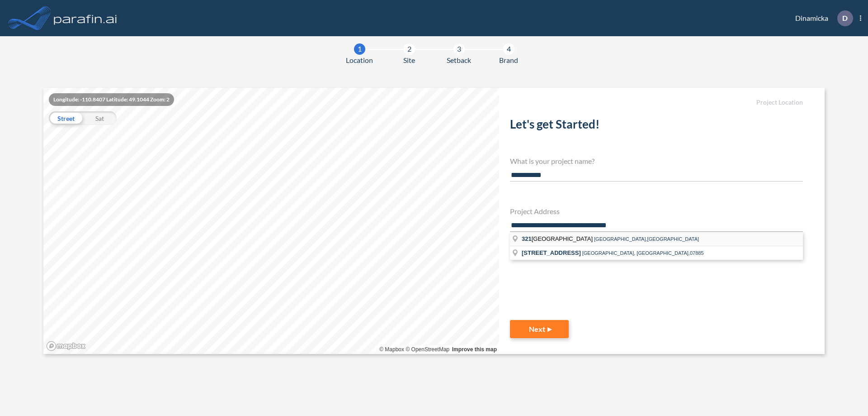  I want to click on span: Site, so click(409, 60).